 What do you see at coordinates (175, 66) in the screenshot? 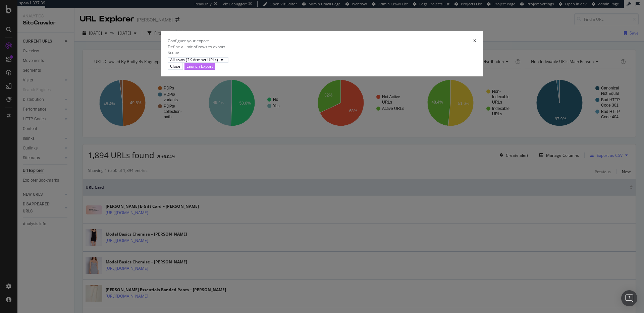
I see `button: Close` at bounding box center [175, 66].